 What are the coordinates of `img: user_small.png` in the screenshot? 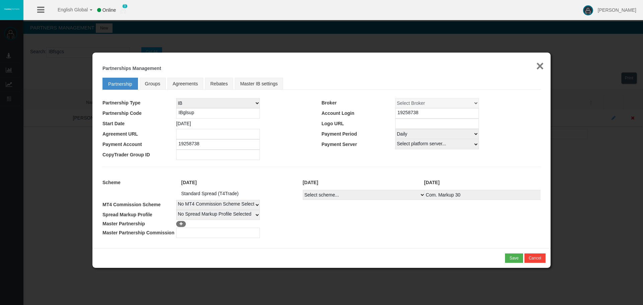 It's located at (123, 10).